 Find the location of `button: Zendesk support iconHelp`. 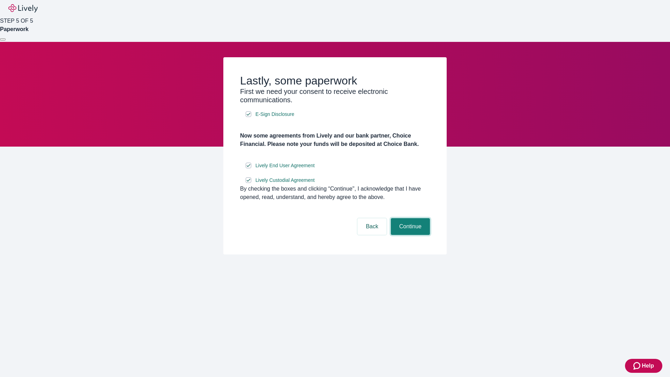

button: Zendesk support iconHelp is located at coordinates (644, 366).